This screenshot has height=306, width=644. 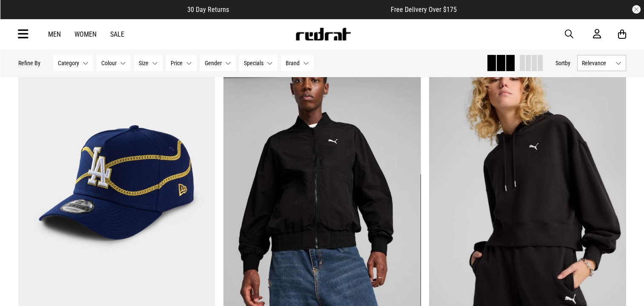 I want to click on span: Gender, so click(x=213, y=63).